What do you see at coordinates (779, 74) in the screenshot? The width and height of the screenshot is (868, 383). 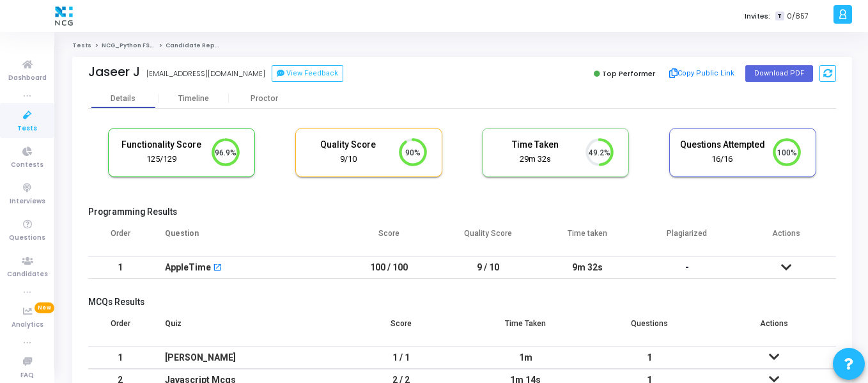 I see `button: Download PDF` at bounding box center [779, 74].